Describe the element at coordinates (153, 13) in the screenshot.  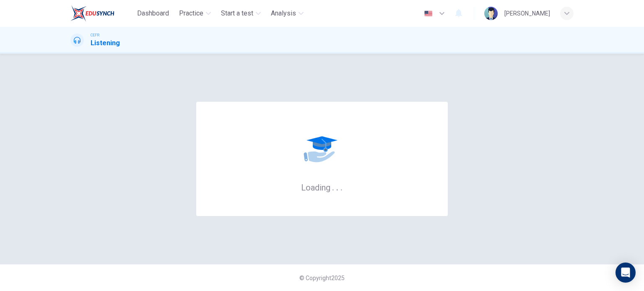
I see `span: Dashboard` at that location.